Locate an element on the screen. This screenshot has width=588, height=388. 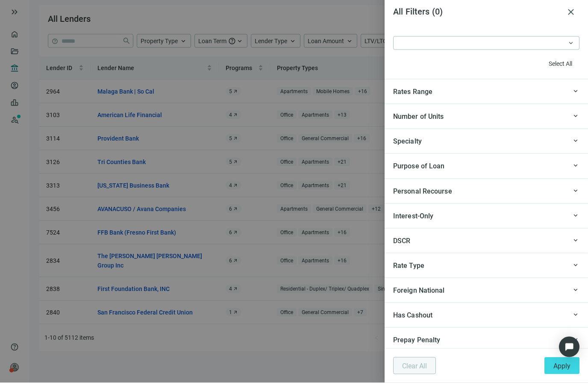
article: All Filters ( 0 ) is located at coordinates (478, 17).